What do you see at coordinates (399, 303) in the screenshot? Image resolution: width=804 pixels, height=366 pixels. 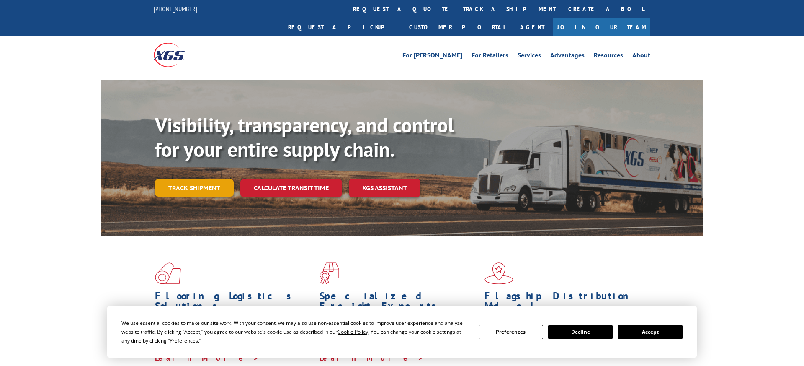 I see `h1: Specialized Freight Experts` at bounding box center [399, 303].